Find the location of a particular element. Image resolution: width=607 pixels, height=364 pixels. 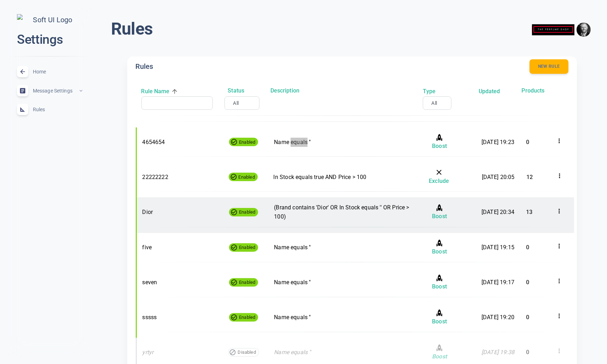

span: Status is located at coordinates (241, 91).